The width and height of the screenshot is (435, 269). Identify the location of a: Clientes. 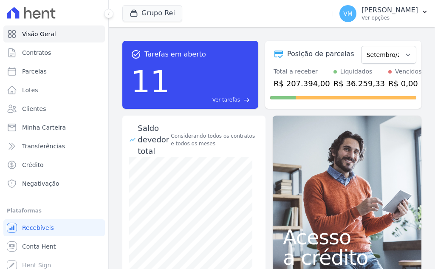
(54, 109).